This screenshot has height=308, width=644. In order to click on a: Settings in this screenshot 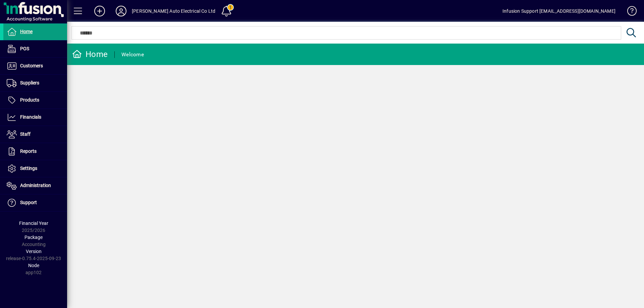, I will do `click(35, 168)`.